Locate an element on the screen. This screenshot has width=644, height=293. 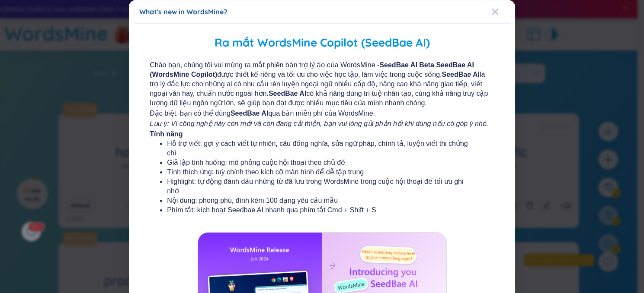
li: Giả lập tình huống: mô phỏng cuộc hội thoại theo chủ đề is located at coordinates (322, 163).